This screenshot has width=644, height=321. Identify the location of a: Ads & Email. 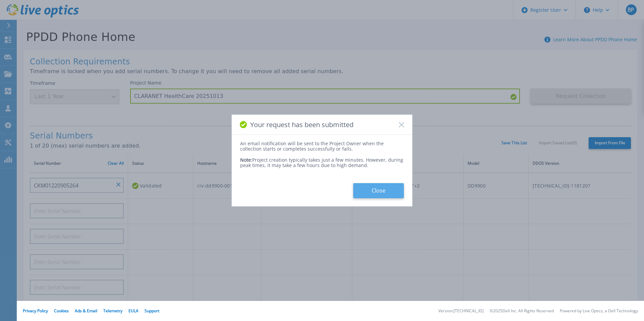
(86, 311).